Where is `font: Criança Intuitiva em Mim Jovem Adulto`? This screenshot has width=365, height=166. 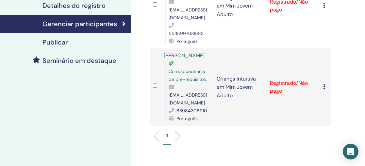 font: Criança Intuitiva em Mim Jovem Adulto is located at coordinates (237, 87).